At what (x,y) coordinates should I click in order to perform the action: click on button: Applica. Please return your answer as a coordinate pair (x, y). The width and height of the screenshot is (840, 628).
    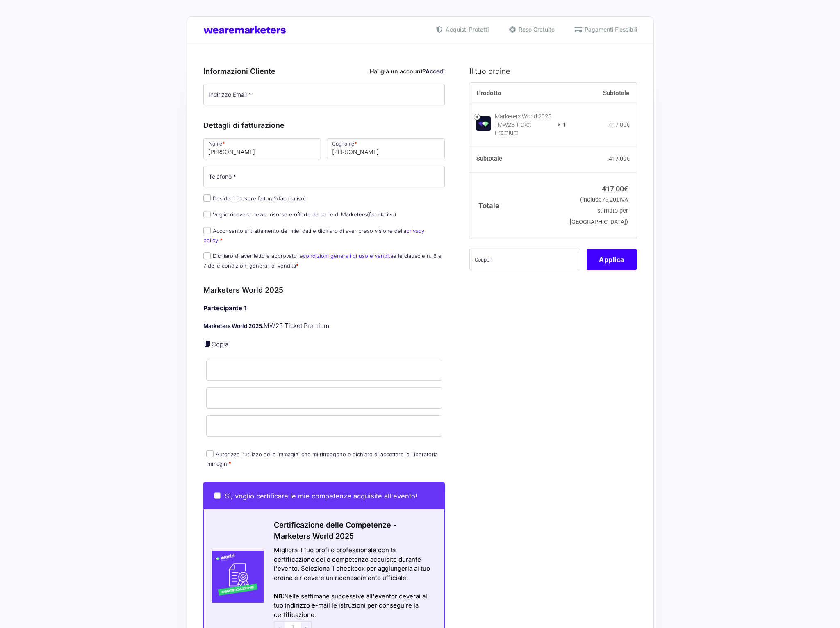
    Looking at the image, I should click on (612, 260).